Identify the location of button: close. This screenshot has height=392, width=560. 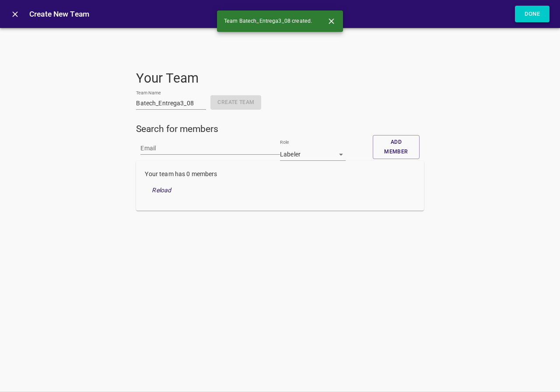
(15, 14).